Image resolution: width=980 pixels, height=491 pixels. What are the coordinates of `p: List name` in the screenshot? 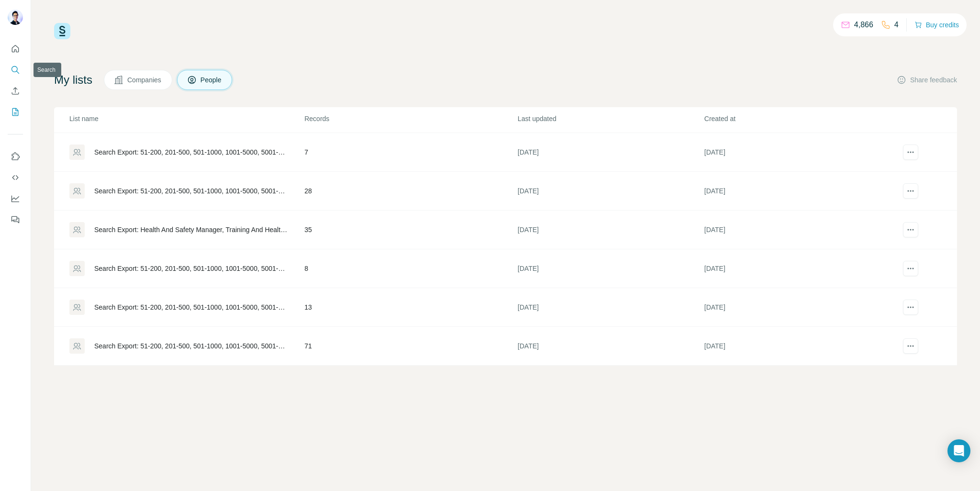 It's located at (186, 118).